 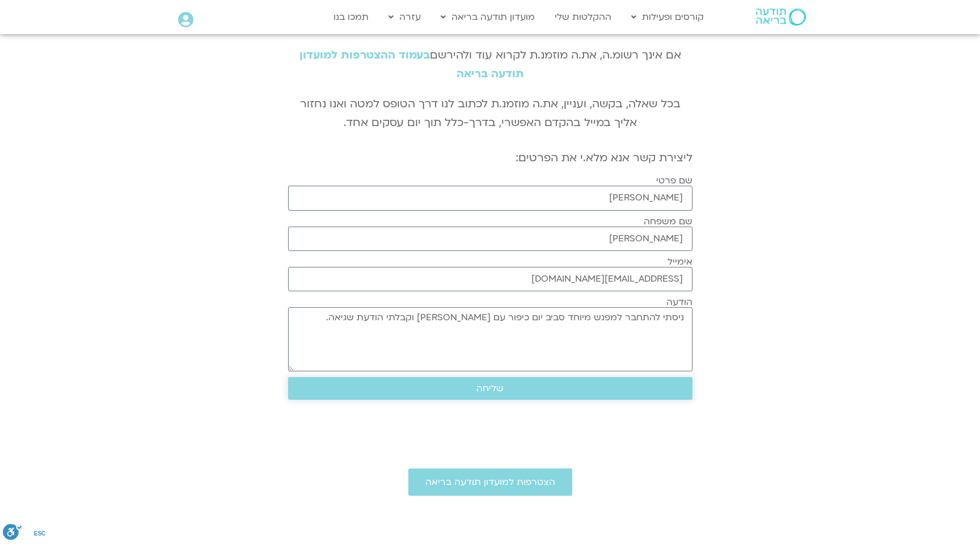 I want to click on form: טופס חדש, so click(x=490, y=290).